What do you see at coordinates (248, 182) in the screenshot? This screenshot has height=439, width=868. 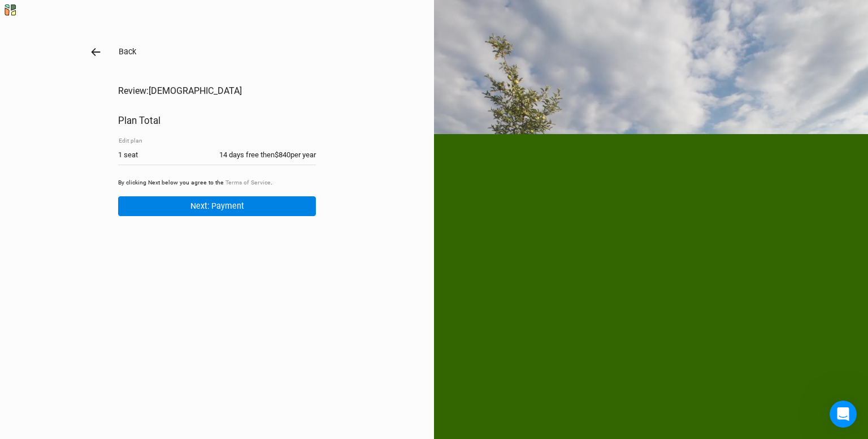 I see `a: Terms of Service` at bounding box center [248, 182].